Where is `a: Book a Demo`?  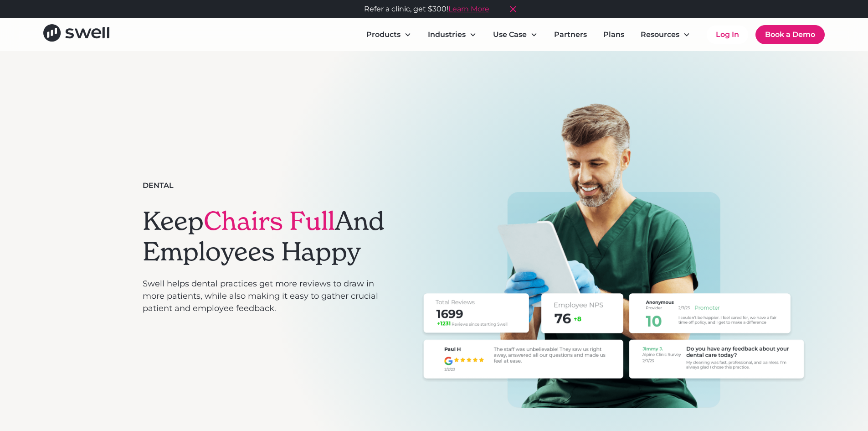 a: Book a Demo is located at coordinates (790, 35).